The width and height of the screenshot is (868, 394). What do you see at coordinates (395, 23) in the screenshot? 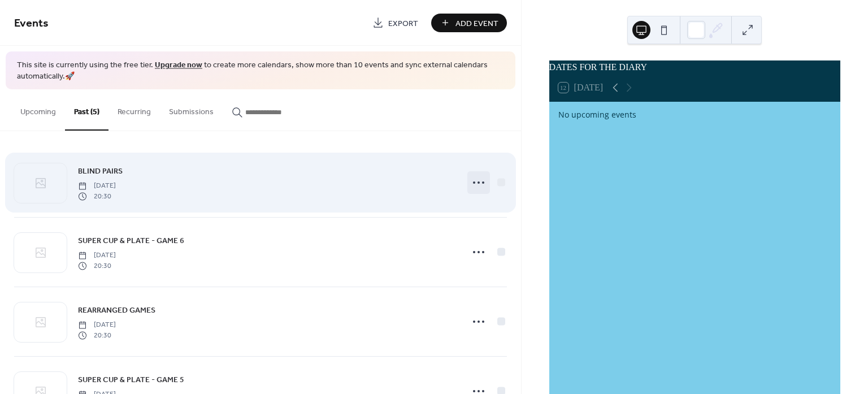
I see `a: Export` at bounding box center [395, 23].